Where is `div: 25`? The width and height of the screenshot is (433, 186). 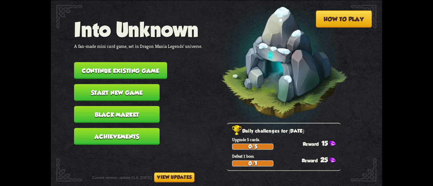
div: 25 is located at coordinates (322, 160).